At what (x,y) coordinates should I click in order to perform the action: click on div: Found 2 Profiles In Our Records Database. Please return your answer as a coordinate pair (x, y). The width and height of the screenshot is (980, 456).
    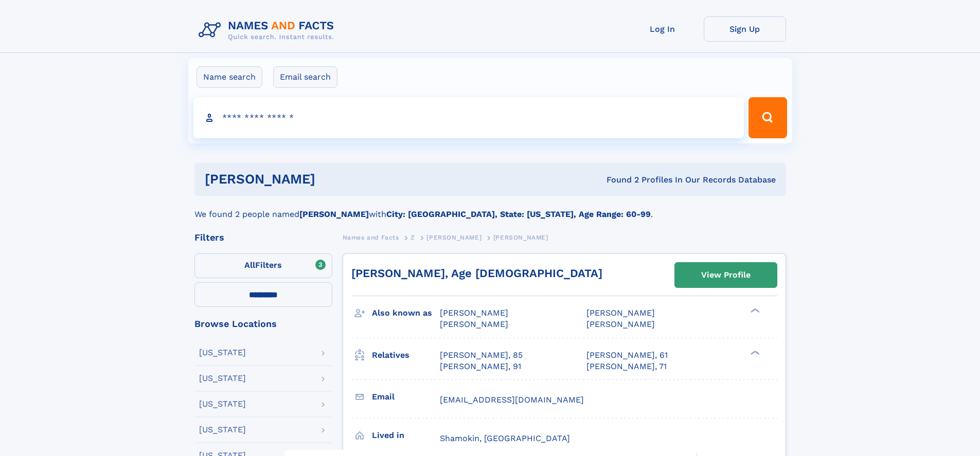
    Looking at the image, I should click on (619, 180).